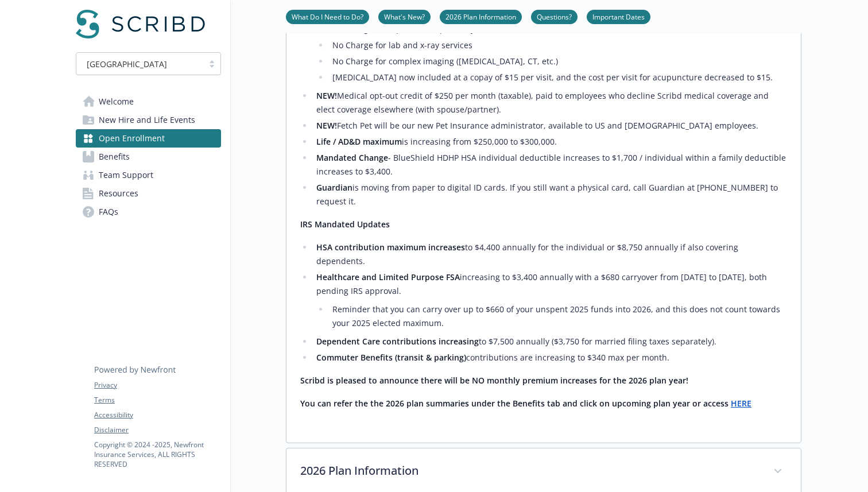 Image resolution: width=868 pixels, height=492 pixels. I want to click on a: Resources, so click(148, 193).